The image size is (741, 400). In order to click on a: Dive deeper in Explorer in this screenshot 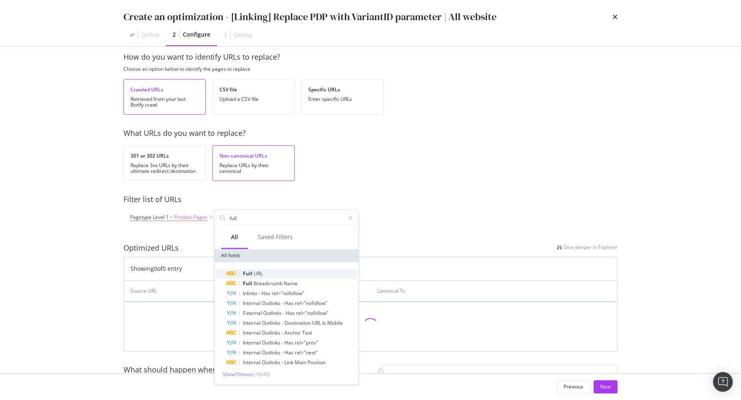, I will do `click(587, 248)`.